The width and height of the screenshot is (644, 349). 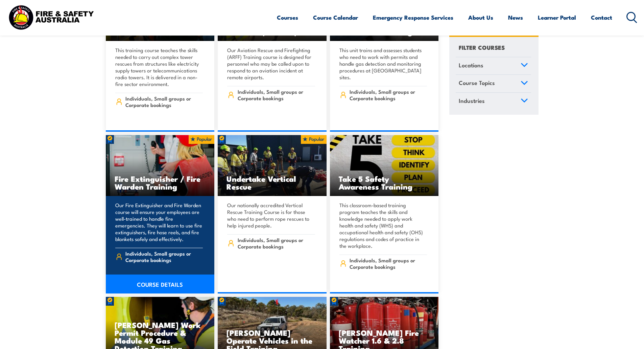 What do you see at coordinates (160, 166) in the screenshot?
I see `a: Fire Extinguisher / Fire Warden Training` at bounding box center [160, 166].